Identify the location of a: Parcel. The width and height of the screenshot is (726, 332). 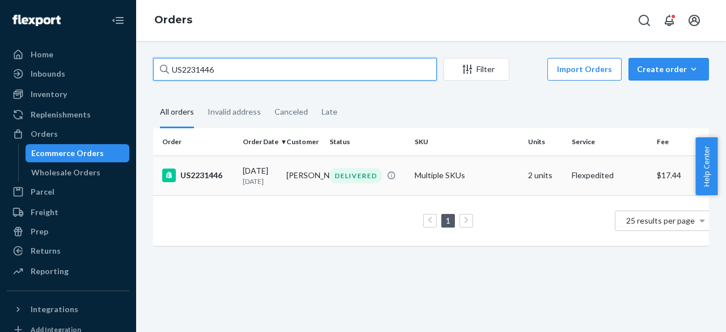
(68, 192).